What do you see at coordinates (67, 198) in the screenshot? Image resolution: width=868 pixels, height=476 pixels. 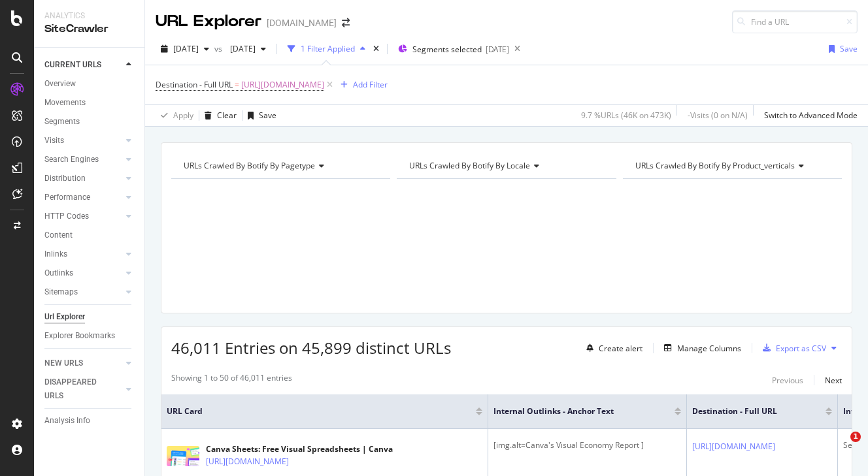 I see `div: Performance` at bounding box center [67, 198].